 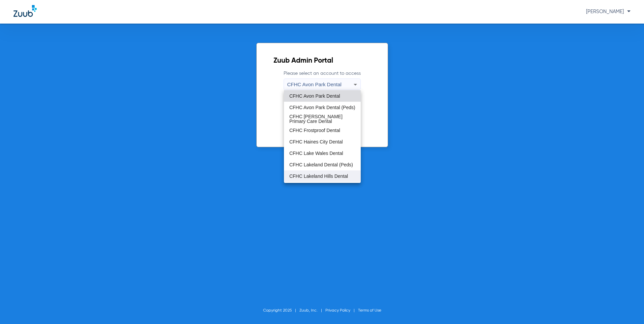 I want to click on span: CFHC Lakeland Hills Dental, so click(x=318, y=176).